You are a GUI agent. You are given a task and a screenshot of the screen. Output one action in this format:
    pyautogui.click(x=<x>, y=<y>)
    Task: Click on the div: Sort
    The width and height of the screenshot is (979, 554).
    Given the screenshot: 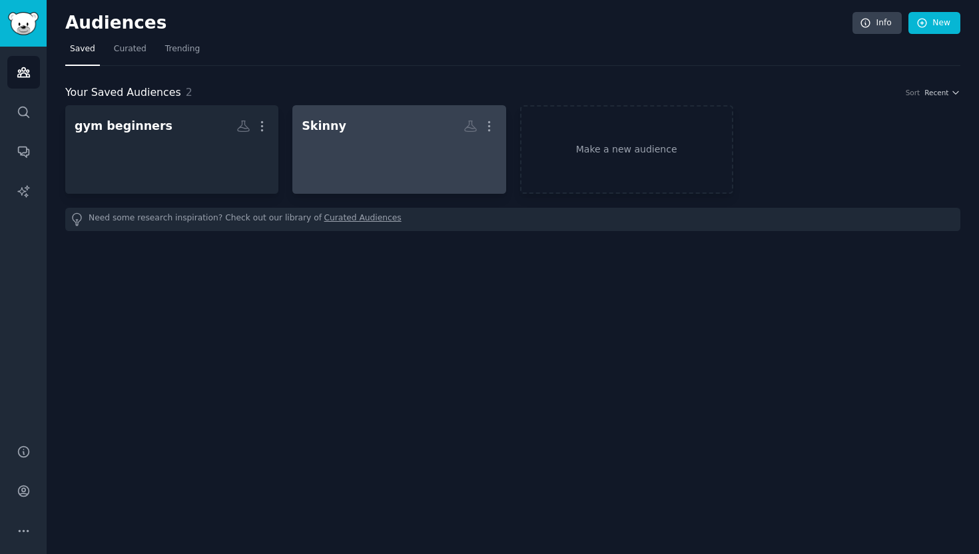 What is the action you would take?
    pyautogui.click(x=913, y=93)
    